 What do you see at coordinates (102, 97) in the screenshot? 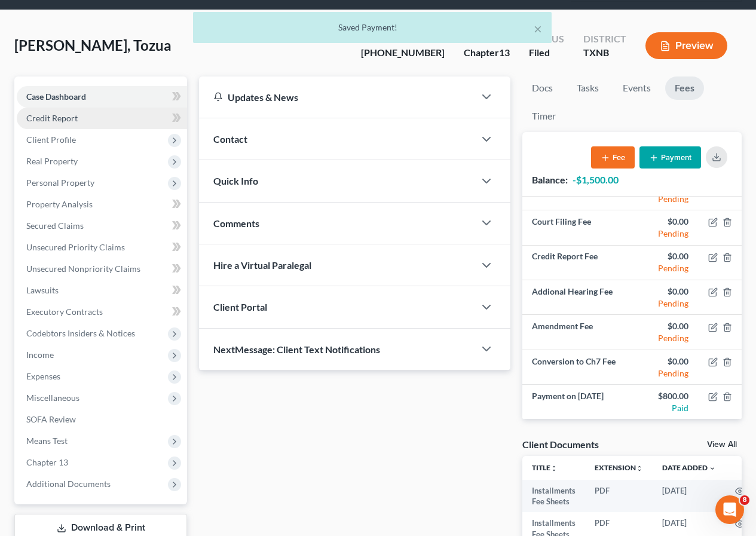
I see `a: Case Dashboard` at bounding box center [102, 97].